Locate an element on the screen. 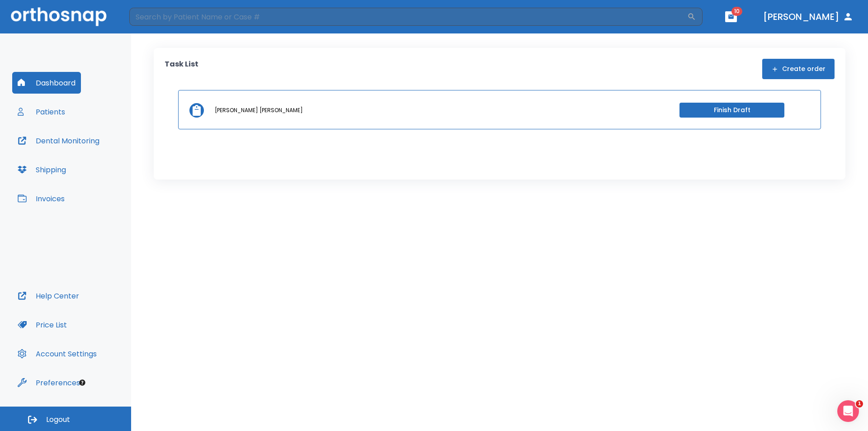 This screenshot has height=431, width=868. span: Logout is located at coordinates (58, 420).